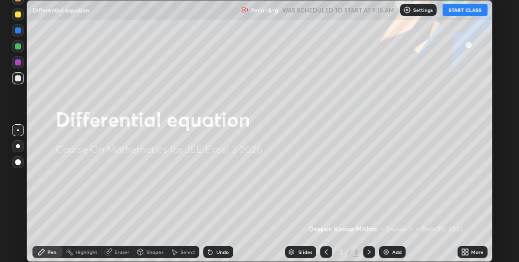 The width and height of the screenshot is (519, 262). What do you see at coordinates (465, 10) in the screenshot?
I see `button: START CLASS` at bounding box center [465, 10].